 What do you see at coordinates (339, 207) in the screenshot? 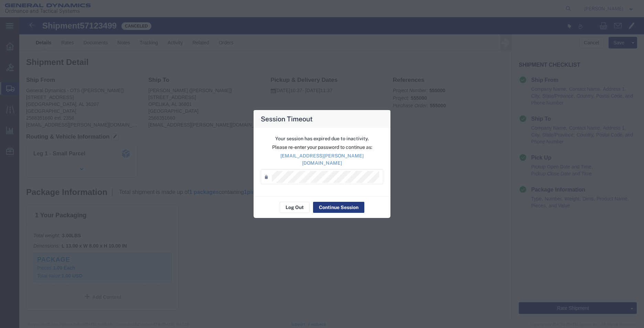
I see `button: Continue Session` at bounding box center [339, 207].